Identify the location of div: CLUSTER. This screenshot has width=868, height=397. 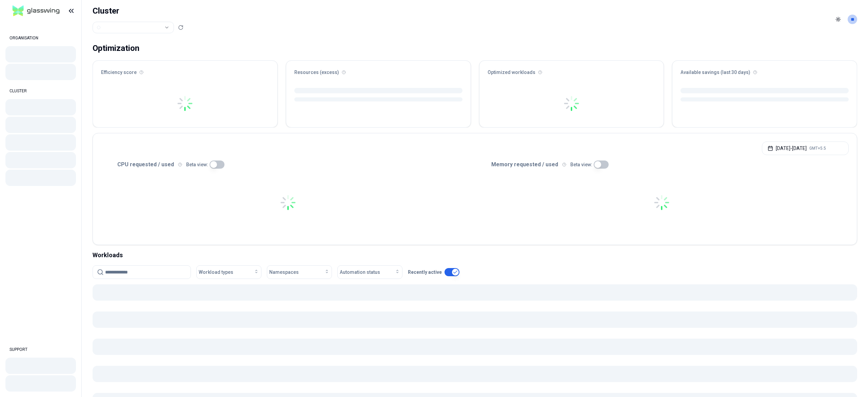
(40, 91).